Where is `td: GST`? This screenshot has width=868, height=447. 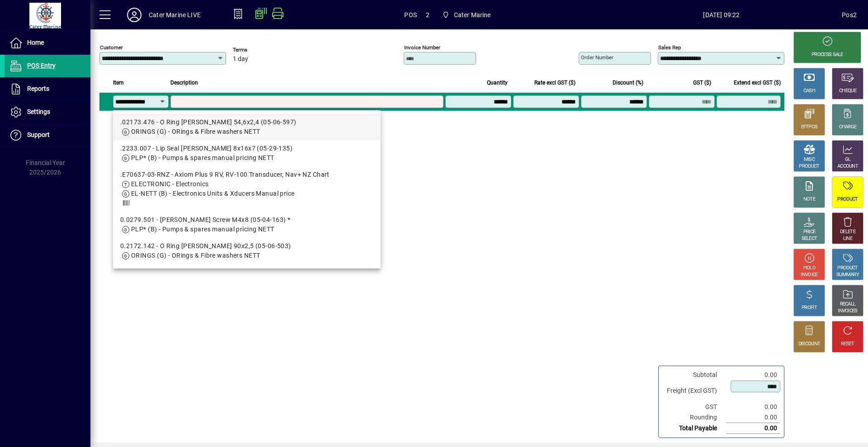 td: GST is located at coordinates (694, 407).